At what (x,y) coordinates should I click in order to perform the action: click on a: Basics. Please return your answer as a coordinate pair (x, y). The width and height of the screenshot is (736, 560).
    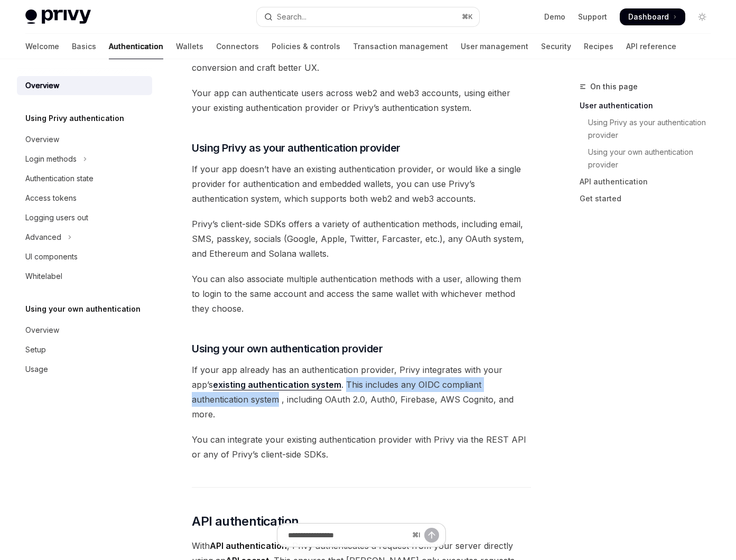
    Looking at the image, I should click on (84, 46).